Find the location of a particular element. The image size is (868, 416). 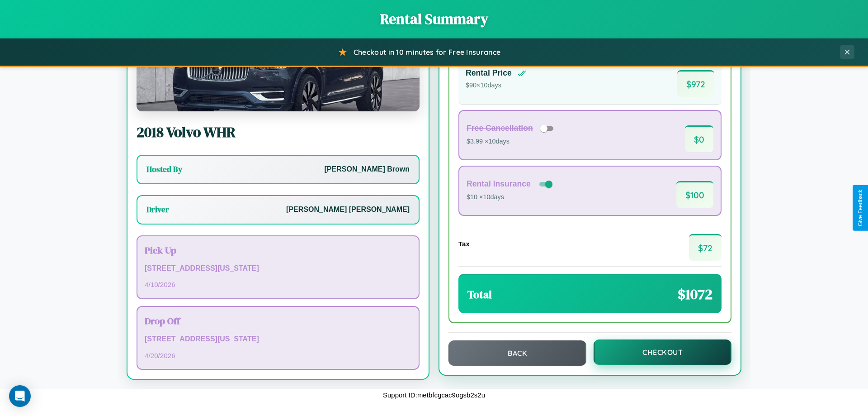

p: $3.99 × 10 days is located at coordinates (511, 141).